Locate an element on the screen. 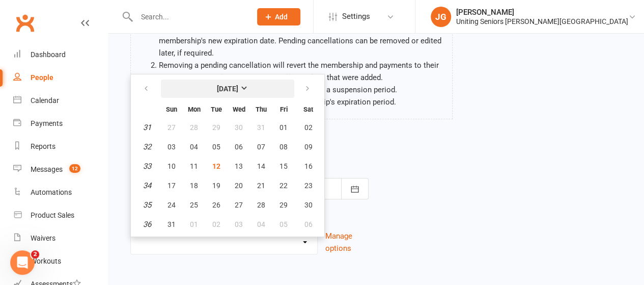  span: 08 is located at coordinates (283, 146).